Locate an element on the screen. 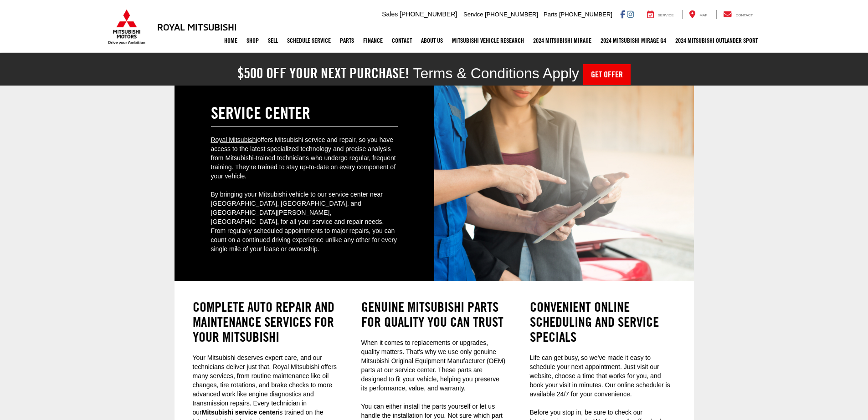 The image size is (868, 420). a: Sell is located at coordinates (273, 41).